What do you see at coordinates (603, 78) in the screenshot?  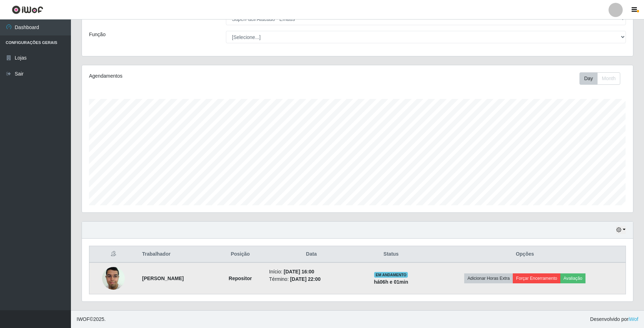 I see `div: Toolbar with button groups` at bounding box center [603, 78].